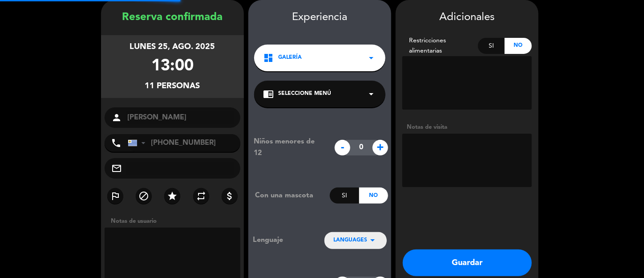 The width and height of the screenshot is (644, 278). Describe the element at coordinates (467, 127) in the screenshot. I see `div: Notas de visita` at that location.